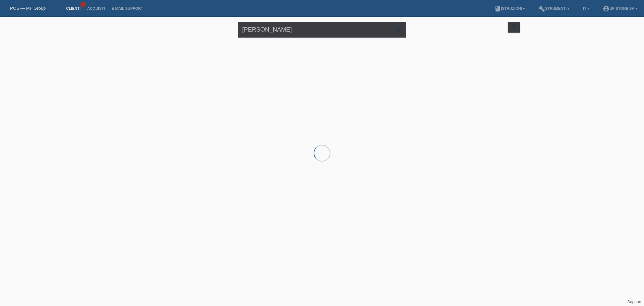  I want to click on span: 1, so click(83, 5).